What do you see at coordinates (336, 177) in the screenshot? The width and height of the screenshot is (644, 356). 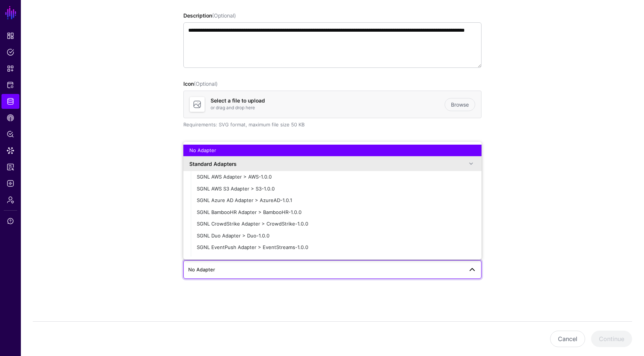 I see `button: SGNL AWS Adapter > AWS-1.0.0` at bounding box center [336, 177].